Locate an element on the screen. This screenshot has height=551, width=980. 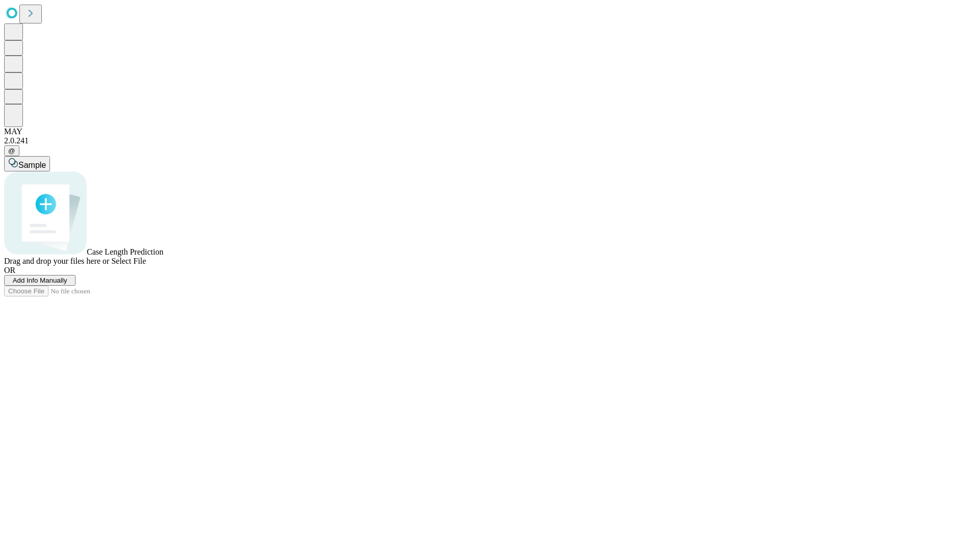
span: Case Length Prediction is located at coordinates (125, 252).